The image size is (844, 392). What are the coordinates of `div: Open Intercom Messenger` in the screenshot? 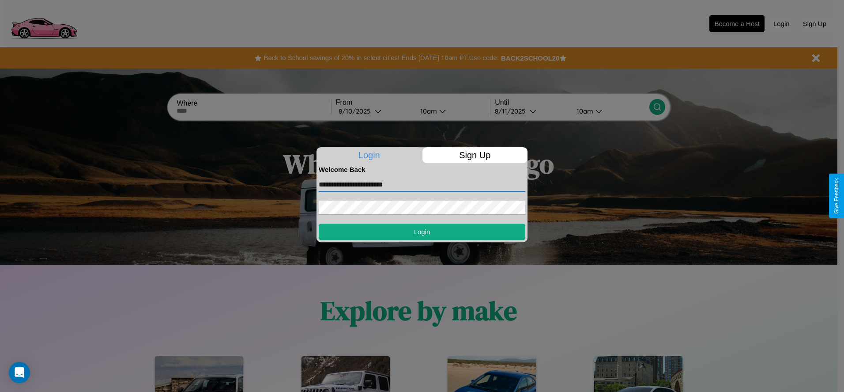 It's located at (19, 372).